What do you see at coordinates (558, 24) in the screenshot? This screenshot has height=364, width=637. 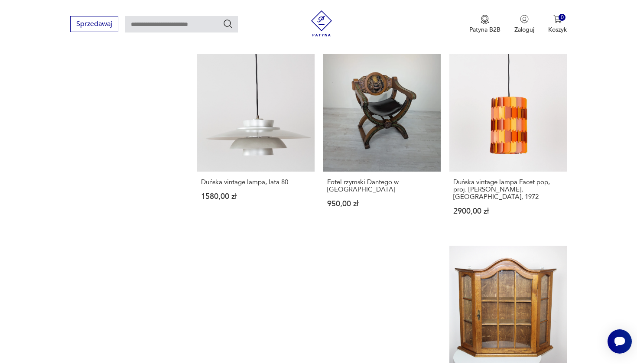 I see `button: 0Koszyk` at bounding box center [558, 24].